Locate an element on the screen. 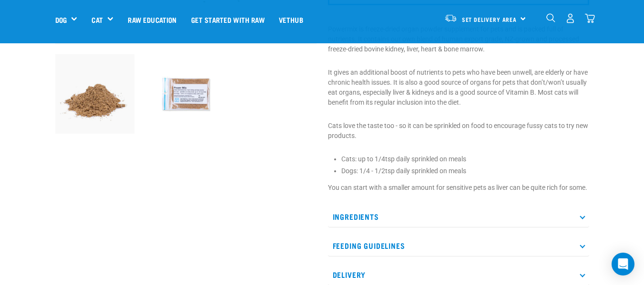  a: Get started with Raw is located at coordinates (228, 20).